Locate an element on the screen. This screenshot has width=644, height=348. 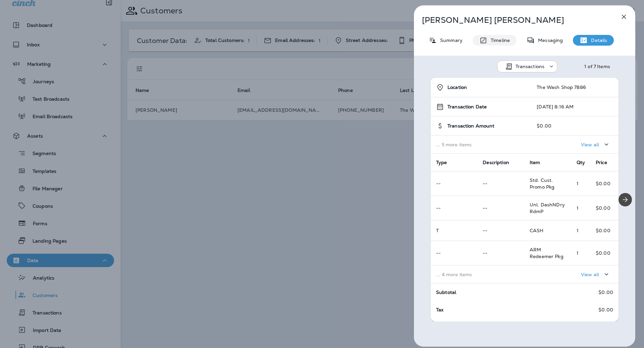
span: Price is located at coordinates (601, 162).